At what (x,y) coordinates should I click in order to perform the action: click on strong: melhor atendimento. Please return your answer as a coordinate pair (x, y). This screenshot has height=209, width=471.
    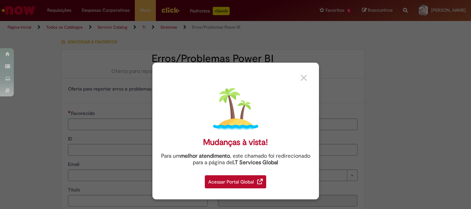
    Looking at the image, I should click on (205, 156).